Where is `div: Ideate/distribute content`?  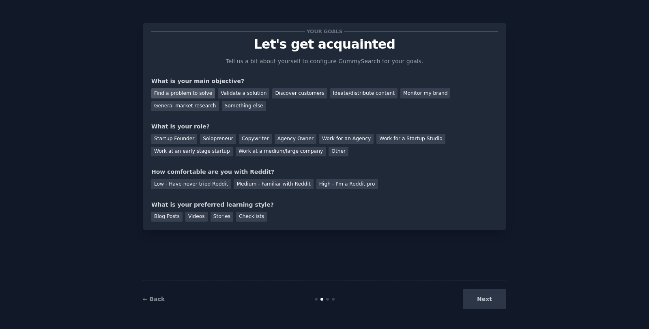 div: Ideate/distribute content is located at coordinates (364, 93).